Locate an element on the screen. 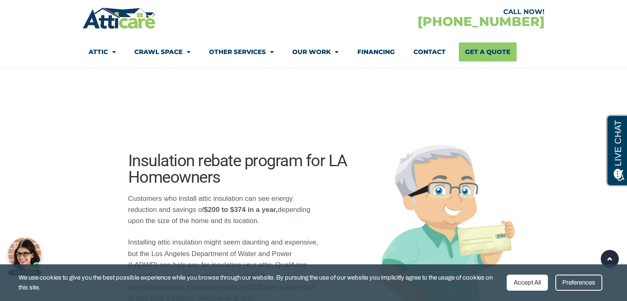  a: Contact is located at coordinates (429, 52).